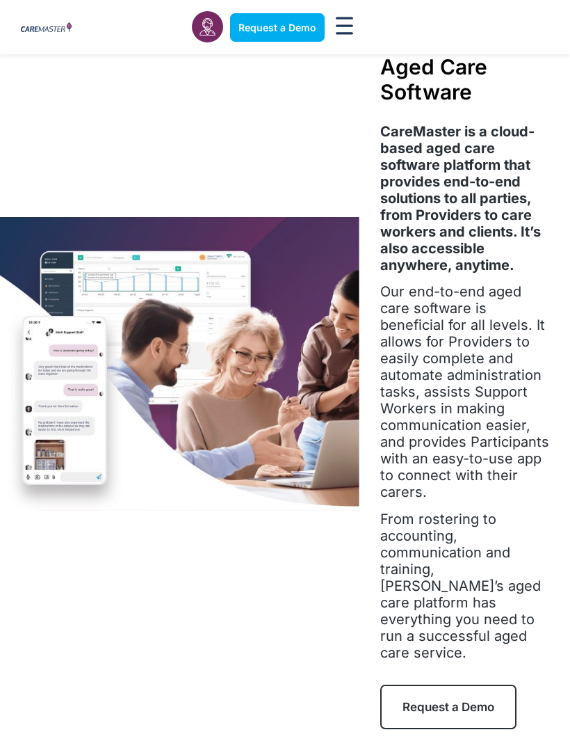 The image size is (570, 739). Describe the element at coordinates (345, 27) in the screenshot. I see `div: Menu Toggle` at that location.